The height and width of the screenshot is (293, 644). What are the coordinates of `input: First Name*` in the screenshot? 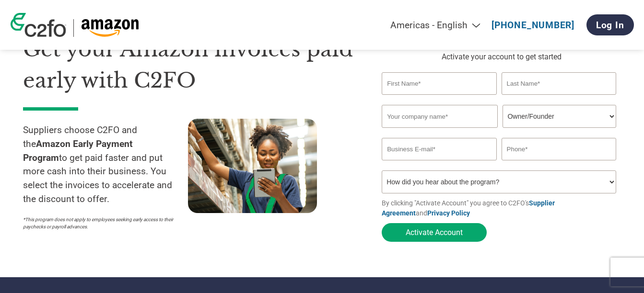 It's located at (439, 83).